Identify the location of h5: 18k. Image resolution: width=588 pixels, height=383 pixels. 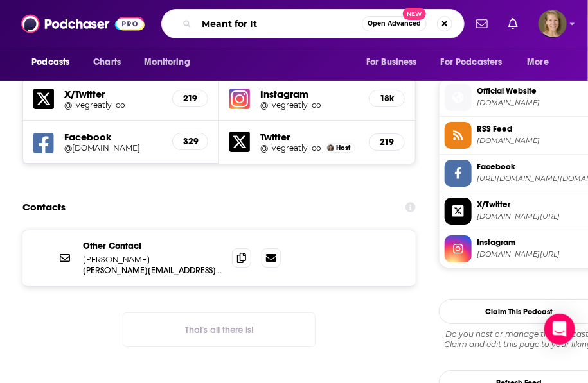
(387, 98).